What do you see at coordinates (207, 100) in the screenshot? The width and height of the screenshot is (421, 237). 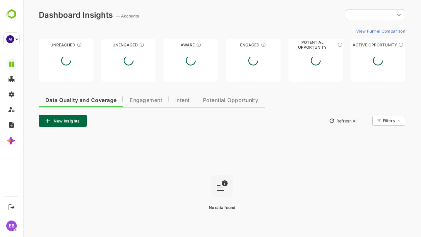 I see `span: Potential Opportunity` at bounding box center [207, 100].